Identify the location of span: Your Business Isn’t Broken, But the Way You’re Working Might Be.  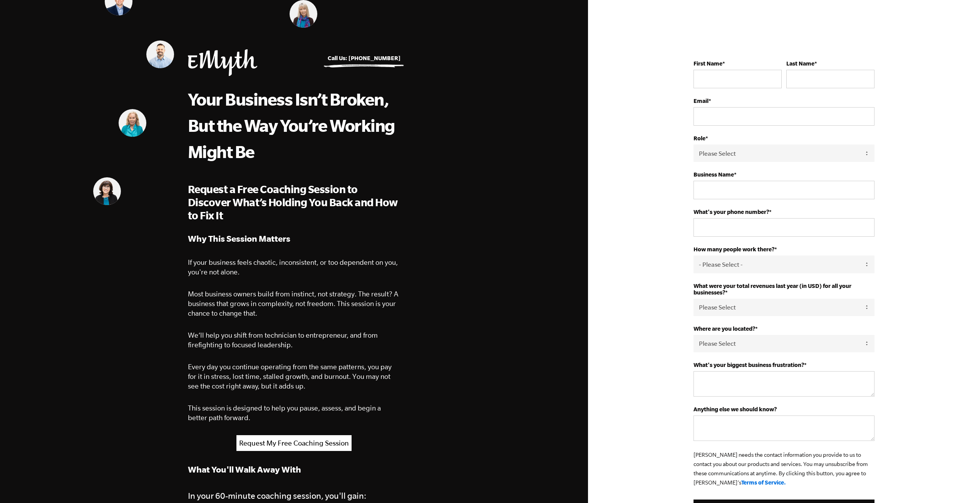
(291, 125).